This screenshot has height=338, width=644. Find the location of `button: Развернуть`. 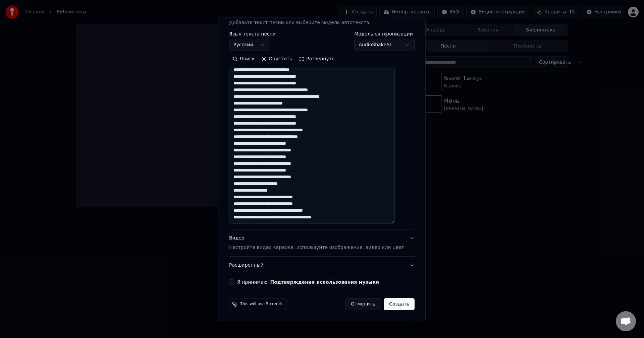

button: Развернуть is located at coordinates (317, 59).